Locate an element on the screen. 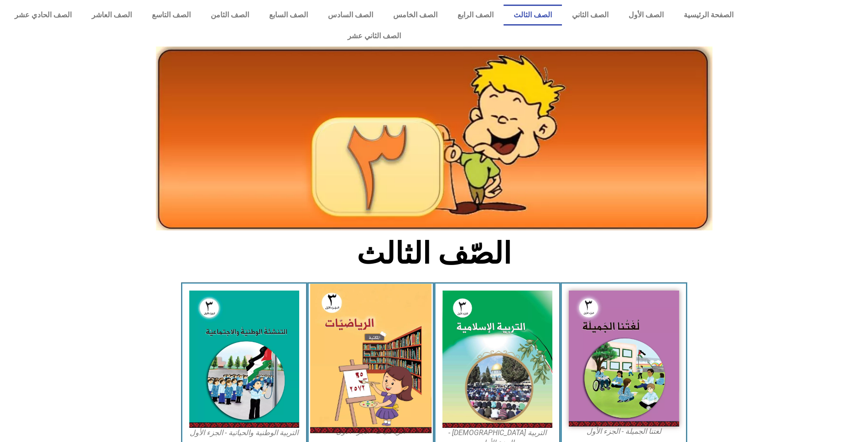 This screenshot has width=868, height=442. a: الصف الثالث is located at coordinates (533, 15).